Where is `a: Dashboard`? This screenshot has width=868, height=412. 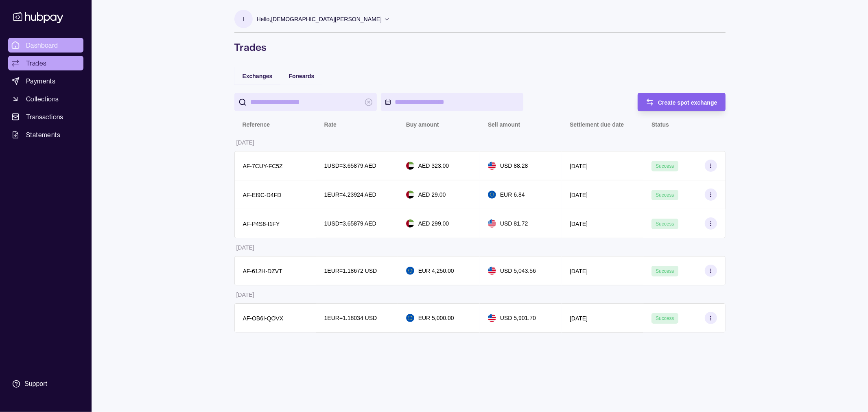
a: Dashboard is located at coordinates (46, 45).